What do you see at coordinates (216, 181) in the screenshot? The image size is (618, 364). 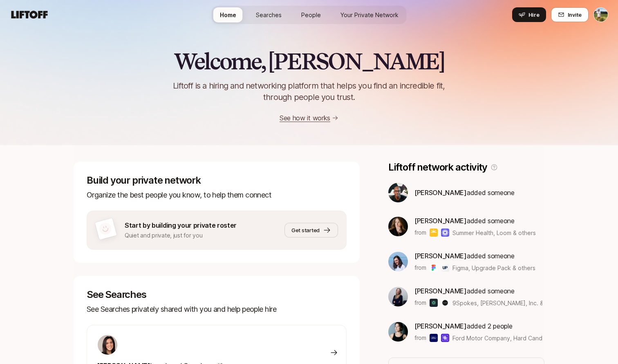 I see `p: Build your private network` at bounding box center [216, 181].